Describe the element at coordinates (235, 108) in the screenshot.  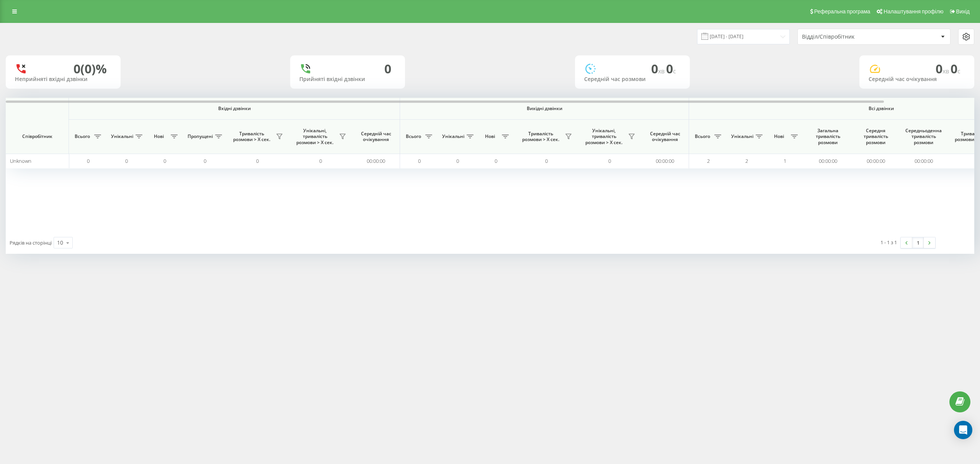
I see `span: Вхідні дзвінки` at that location.